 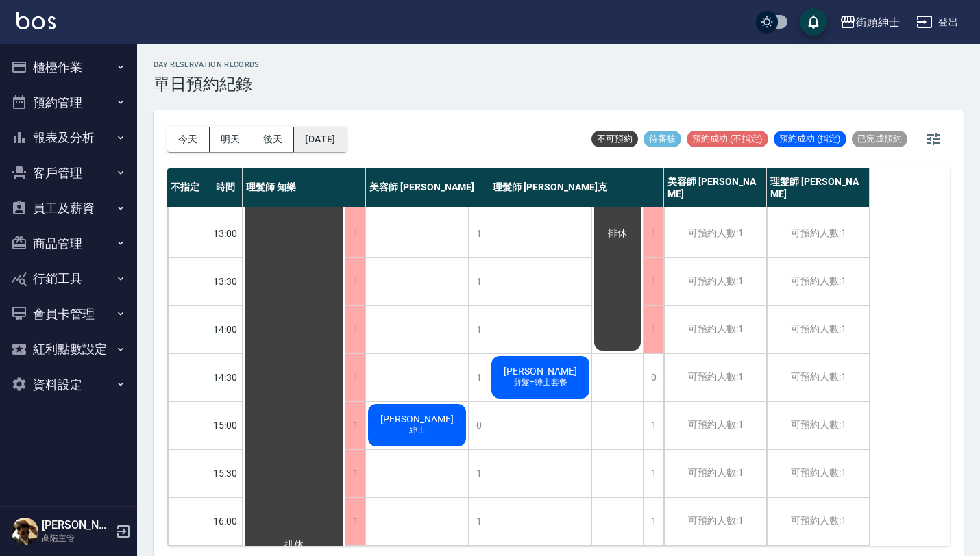 I want to click on span: 待審核, so click(x=662, y=139).